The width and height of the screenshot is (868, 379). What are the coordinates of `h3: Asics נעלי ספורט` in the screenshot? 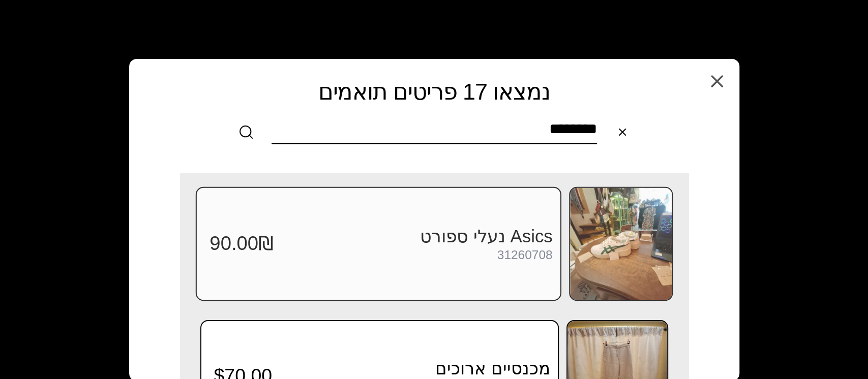 It's located at (412, 237).